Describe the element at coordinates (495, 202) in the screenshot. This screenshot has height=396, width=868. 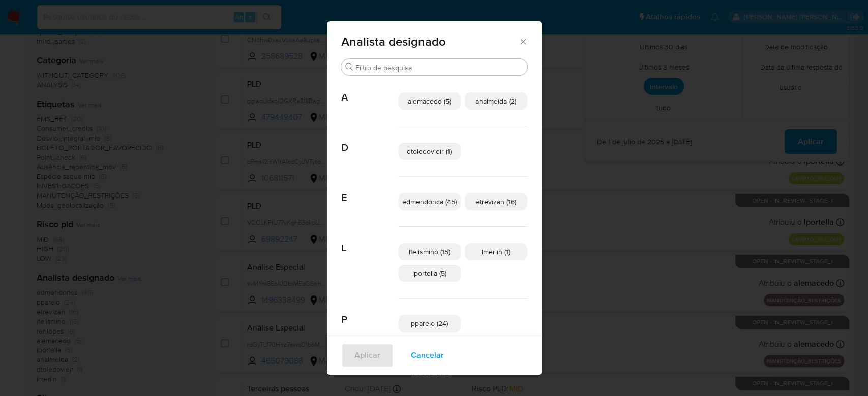
I see `span: etrevizan (16)` at that location.